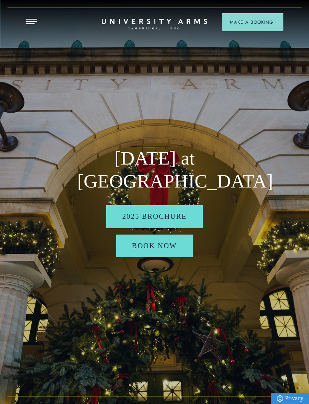 Image resolution: width=309 pixels, height=404 pixels. What do you see at coordinates (280, 398) in the screenshot?
I see `img: Privacy` at bounding box center [280, 398].